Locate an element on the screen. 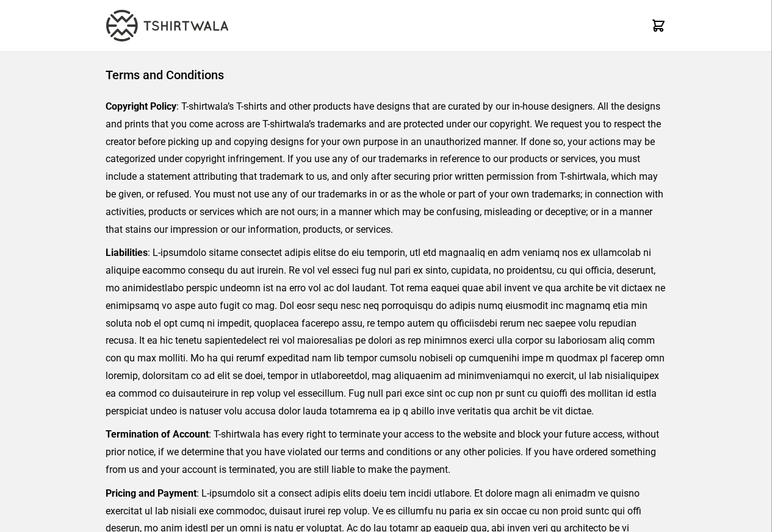  p: : L-ipsumdolo sitame consectet adipis elitse do eiu temporin, utl etd magnaaliq en adm veniamq no... is located at coordinates (385, 332).